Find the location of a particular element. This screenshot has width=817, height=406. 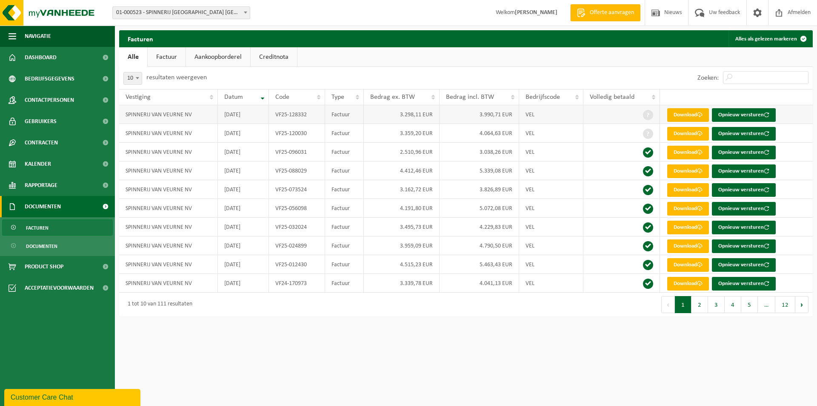

a: Offerte aanvragen is located at coordinates (605, 13).